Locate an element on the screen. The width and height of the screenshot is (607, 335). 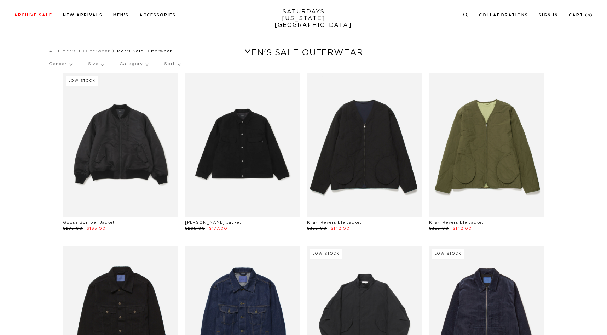
a: Sign In is located at coordinates (548, 15).